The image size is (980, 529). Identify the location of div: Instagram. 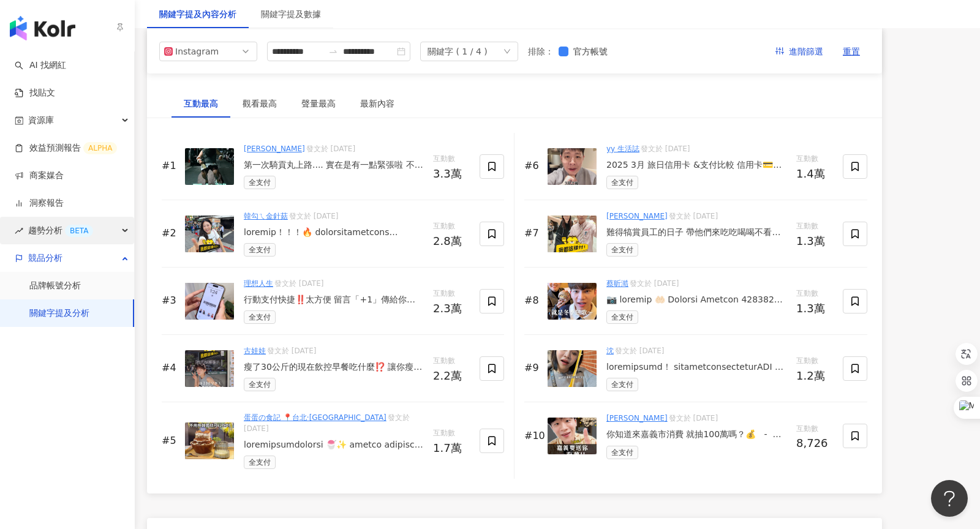
(195, 52).